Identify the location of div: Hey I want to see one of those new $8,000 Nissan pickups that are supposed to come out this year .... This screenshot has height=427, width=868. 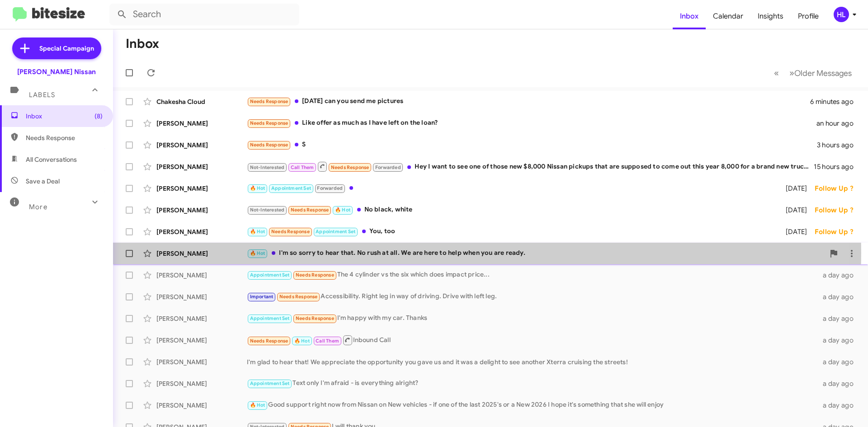
(530, 166).